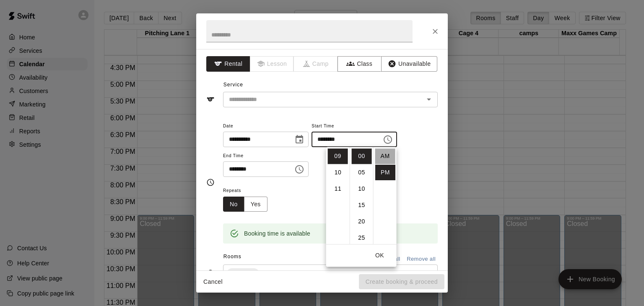 The image size is (644, 306). Describe the element at coordinates (210, 274) in the screenshot. I see `svg: Rooms` at that location.